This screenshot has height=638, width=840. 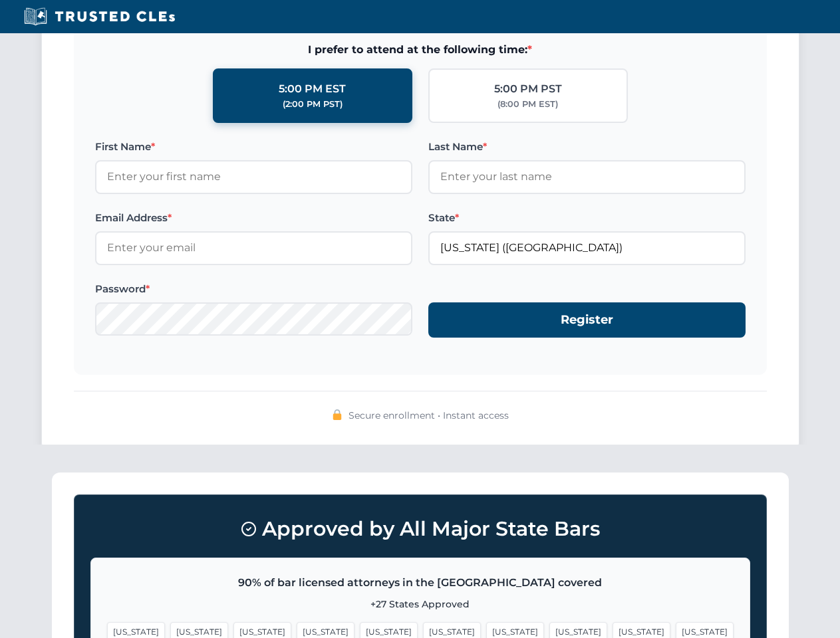 I want to click on span: I prefer to attend at the following time:, so click(x=420, y=50).